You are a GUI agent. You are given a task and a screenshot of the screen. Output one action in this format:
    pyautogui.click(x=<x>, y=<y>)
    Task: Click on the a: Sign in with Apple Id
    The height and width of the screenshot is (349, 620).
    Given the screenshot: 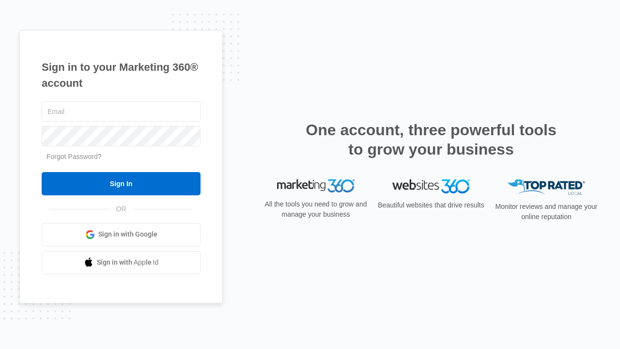 What is the action you would take?
    pyautogui.click(x=121, y=262)
    